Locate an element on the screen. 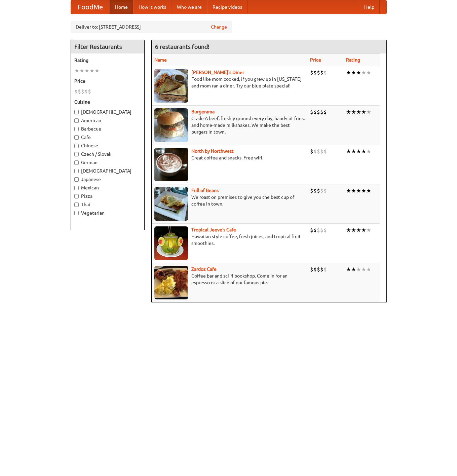  input: Cafe is located at coordinates (77, 137).